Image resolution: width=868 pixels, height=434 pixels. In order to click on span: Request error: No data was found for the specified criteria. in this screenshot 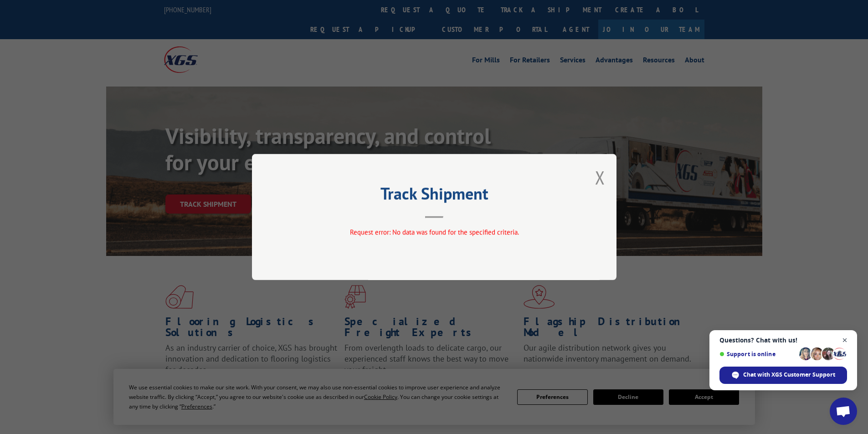, I will do `click(434, 232)`.